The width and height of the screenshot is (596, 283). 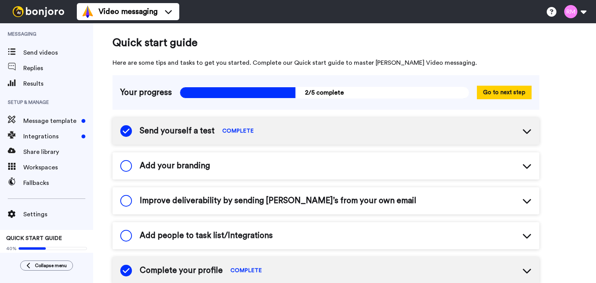 What do you see at coordinates (58, 152) in the screenshot?
I see `span: Share library` at bounding box center [58, 152].